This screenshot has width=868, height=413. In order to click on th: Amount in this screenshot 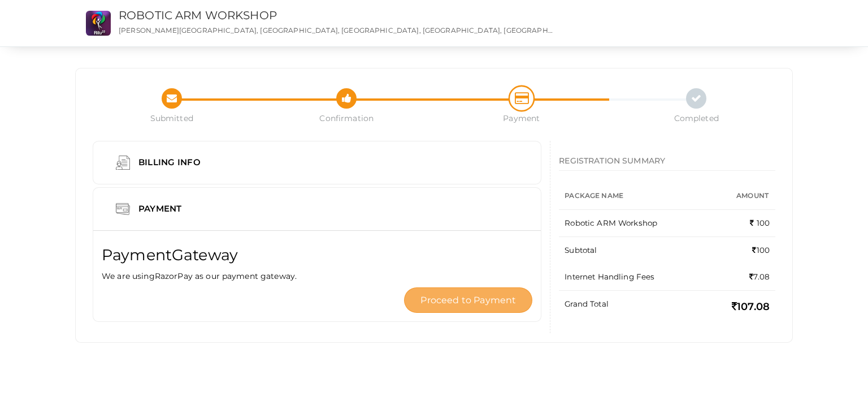, I will do `click(743, 195)`.